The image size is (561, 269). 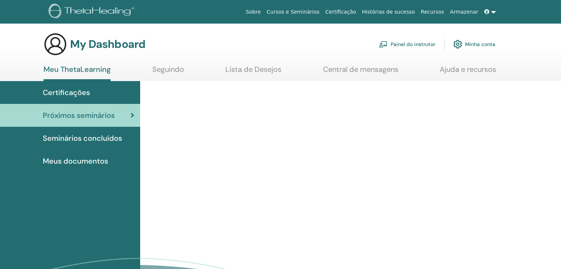 What do you see at coordinates (66, 93) in the screenshot?
I see `span: Certificações` at bounding box center [66, 93].